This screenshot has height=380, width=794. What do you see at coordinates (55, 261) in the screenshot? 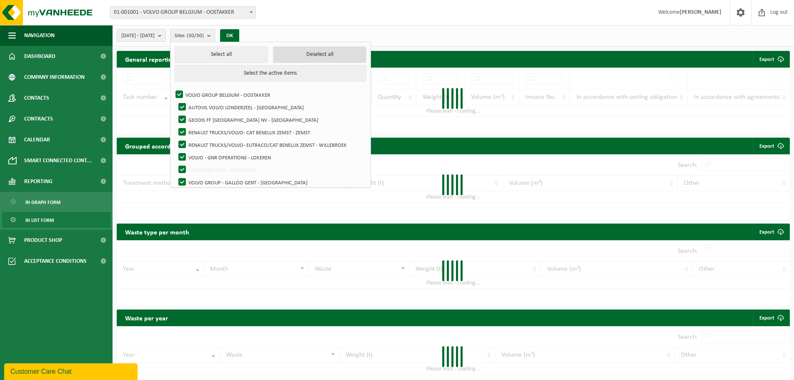
I see `span: Acceptance conditions` at bounding box center [55, 261].